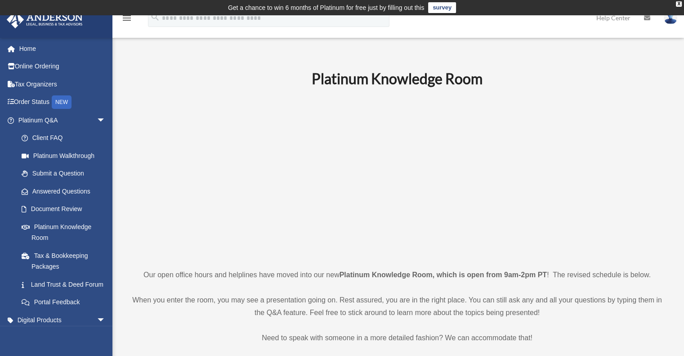 Image resolution: width=684 pixels, height=356 pixels. I want to click on p: Need to speak with someone in a more detailed fashion? We can accommodate that!, so click(397, 338).